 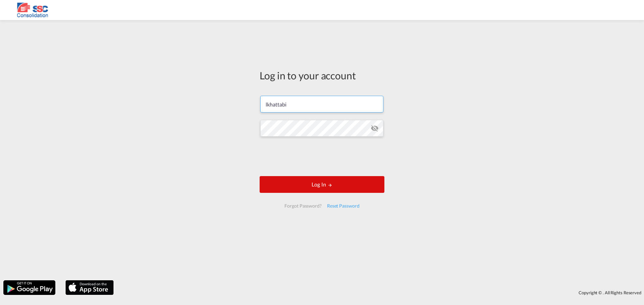 I want to click on div: Reset Password, so click(x=343, y=206).